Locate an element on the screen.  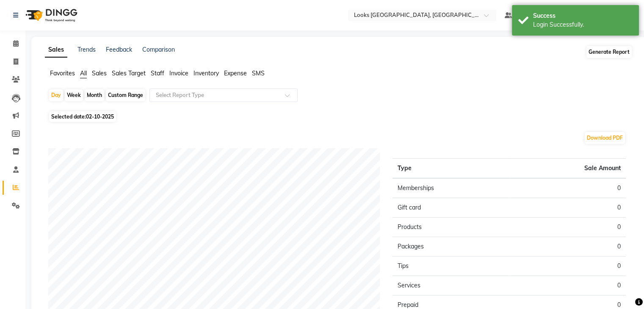
span: All is located at coordinates (84, 73).